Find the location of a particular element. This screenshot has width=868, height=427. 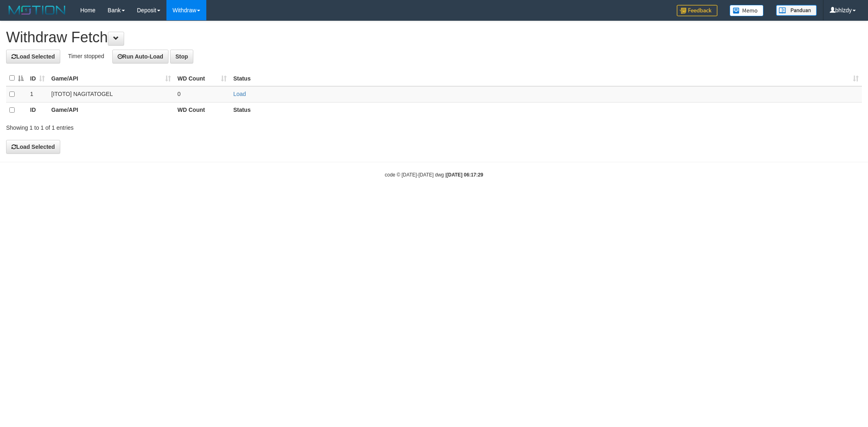

img: MOTION_logo.png is located at coordinates (37, 10).